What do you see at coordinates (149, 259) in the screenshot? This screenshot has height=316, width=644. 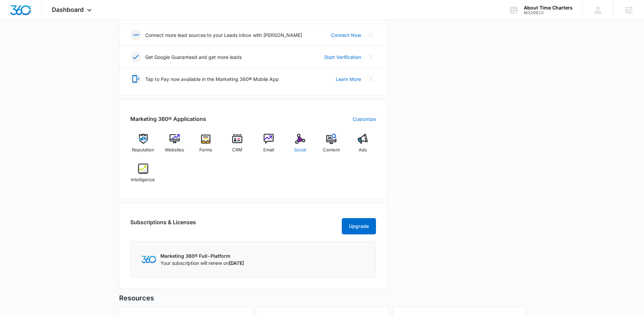 I see `img: Marketing 360 Logo` at bounding box center [149, 259].